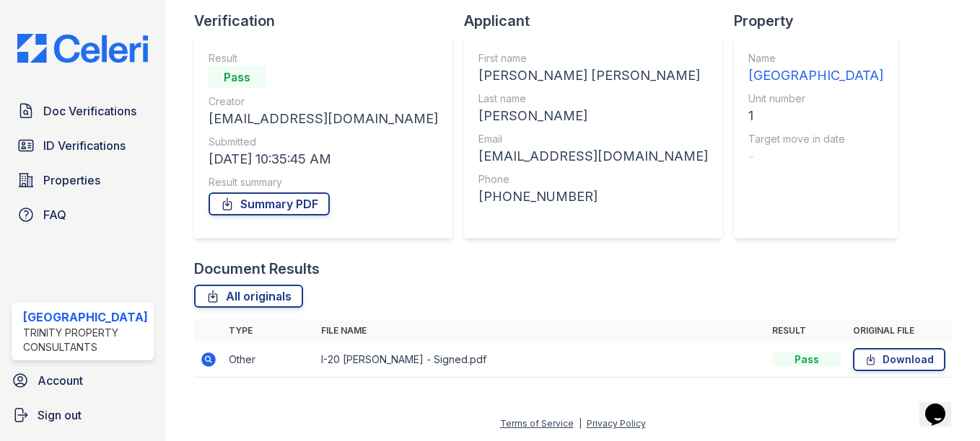 This screenshot has height=441, width=980. Describe the element at coordinates (816, 139) in the screenshot. I see `div: Target move in date` at that location.